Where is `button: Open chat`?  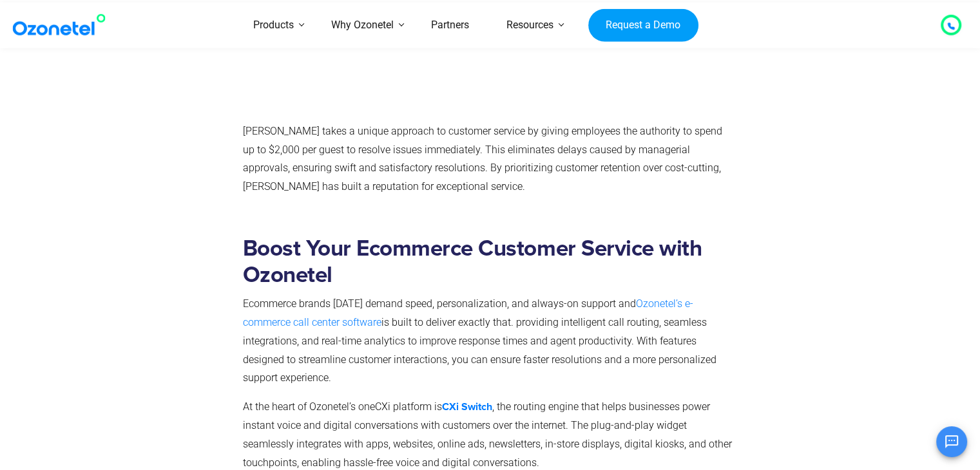
button: Open chat is located at coordinates (951, 442).